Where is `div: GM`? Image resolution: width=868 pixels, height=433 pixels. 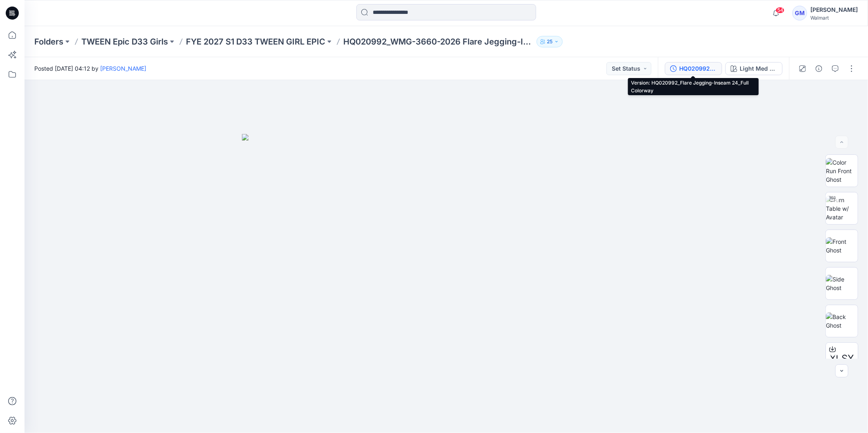
div: GM is located at coordinates (799, 13).